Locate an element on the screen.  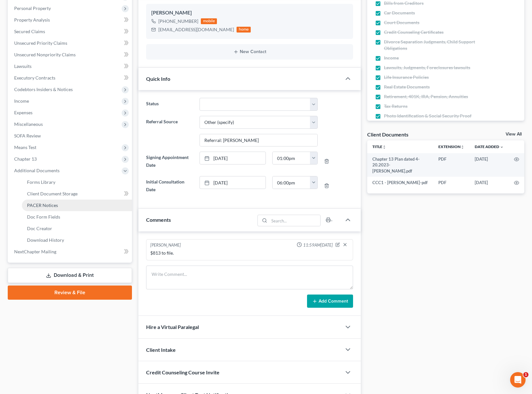
span: Secured Claims is located at coordinates (30, 31).